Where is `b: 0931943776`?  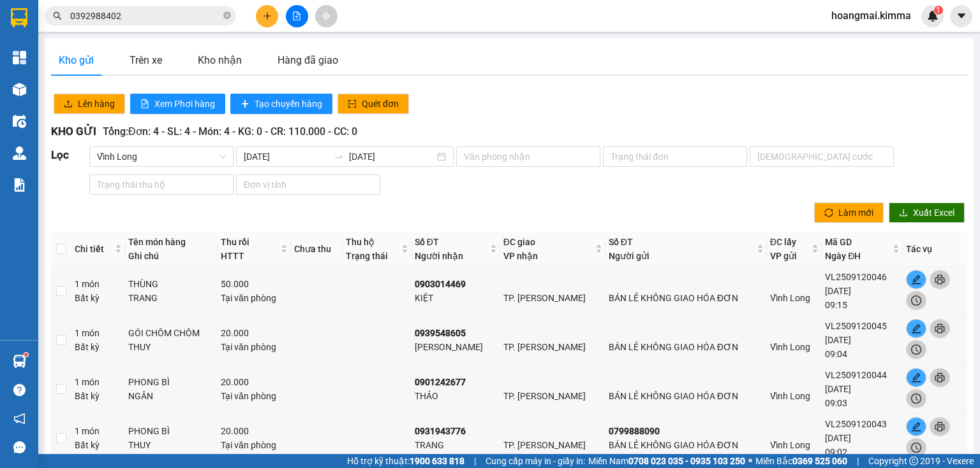 b: 0931943776 is located at coordinates (440, 431).